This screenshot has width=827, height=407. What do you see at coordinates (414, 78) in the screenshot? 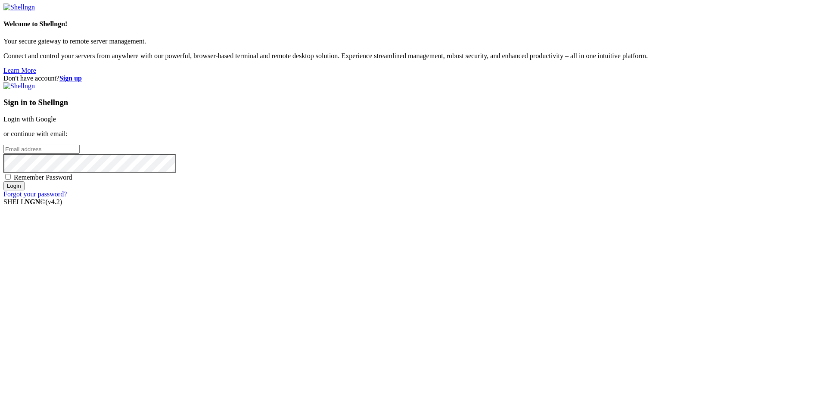
I see `div: Don't have account?` at bounding box center [414, 78].